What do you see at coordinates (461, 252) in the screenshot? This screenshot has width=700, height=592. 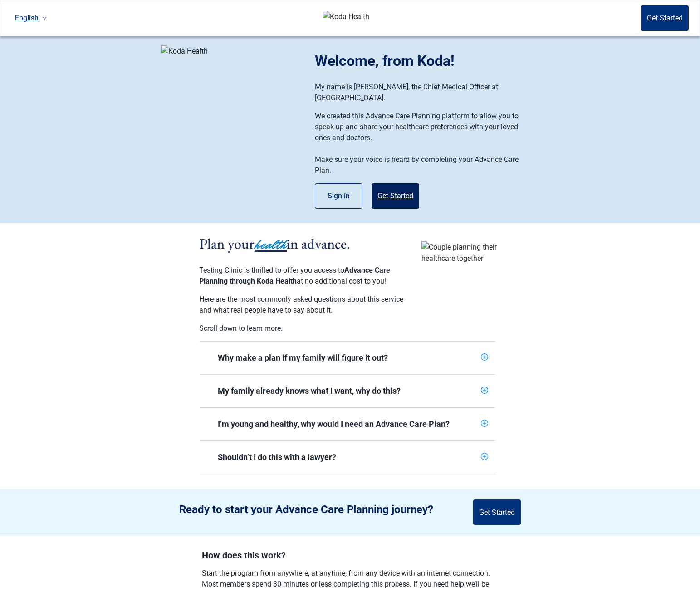 I see `img: Couple planning their healthcare together` at bounding box center [461, 252].